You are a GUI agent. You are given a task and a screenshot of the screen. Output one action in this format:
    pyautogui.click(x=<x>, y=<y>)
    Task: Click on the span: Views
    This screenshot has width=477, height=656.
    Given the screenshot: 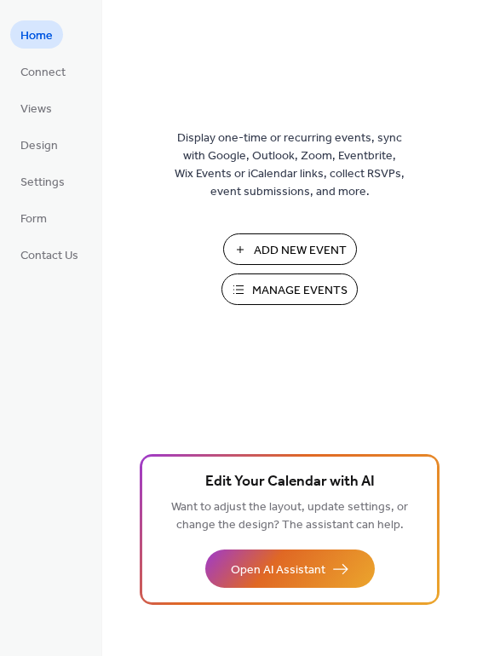 What is the action you would take?
    pyautogui.click(x=36, y=109)
    